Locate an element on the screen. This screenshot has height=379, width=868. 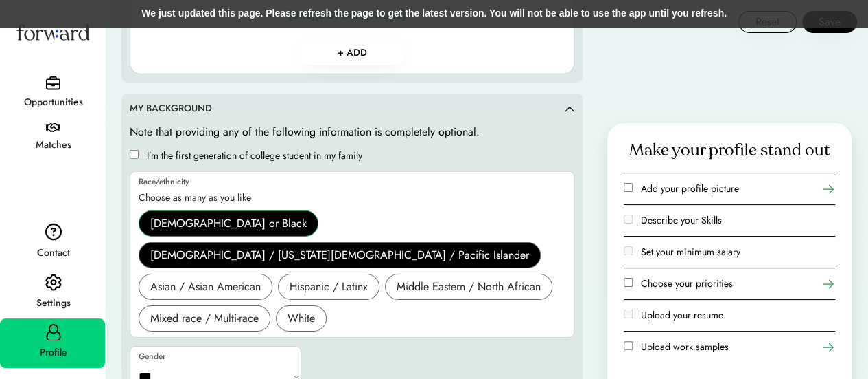
div: Choose as many as you like is located at coordinates (195, 198).